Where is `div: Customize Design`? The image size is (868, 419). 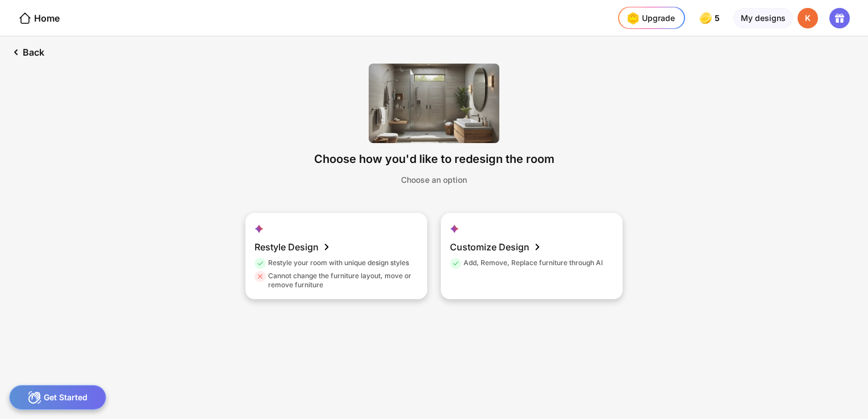
div: Customize Design is located at coordinates (497, 247).